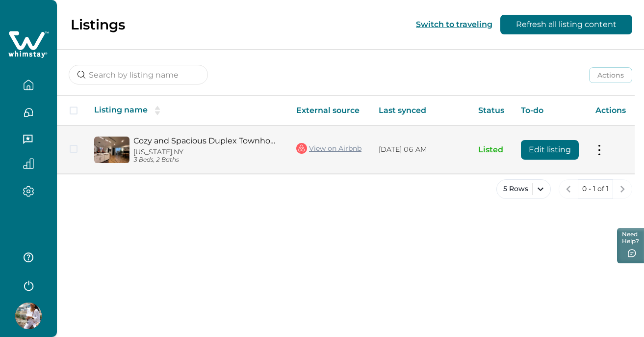 The image size is (644, 337). What do you see at coordinates (207, 160) in the screenshot?
I see `p: 3 Beds, 2 Baths` at bounding box center [207, 160].